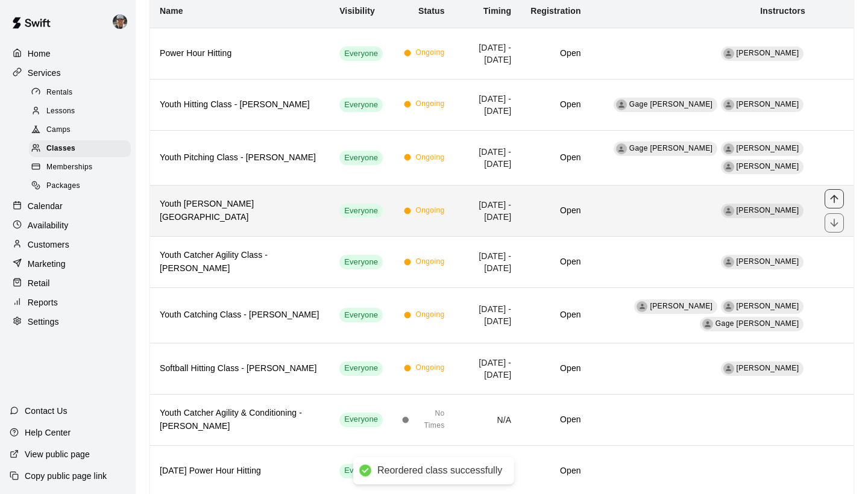 This screenshot has width=868, height=494. I want to click on div: Lessons, so click(80, 111).